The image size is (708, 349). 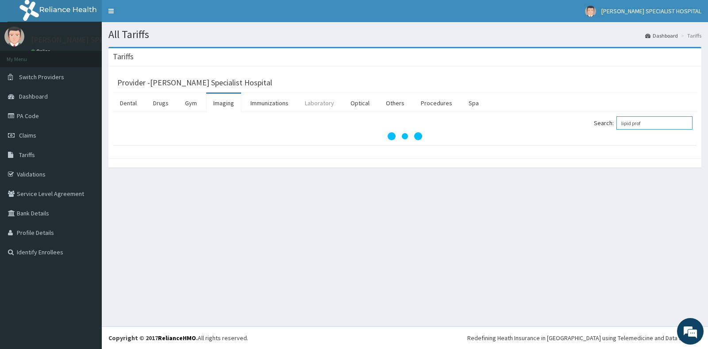 I want to click on a: Spa, so click(x=474, y=103).